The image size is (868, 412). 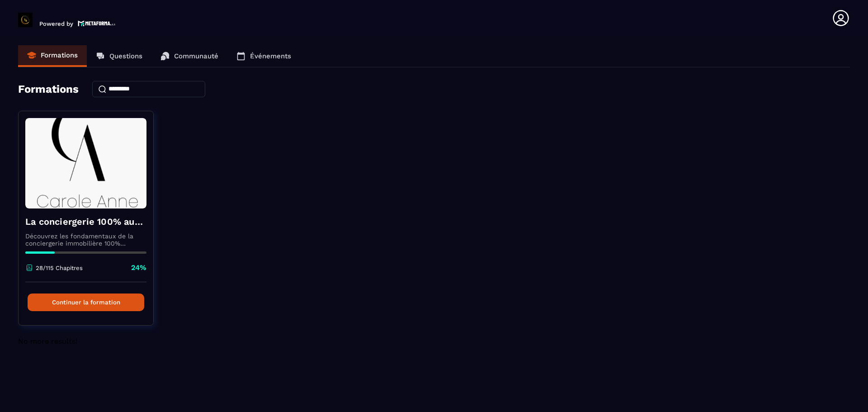 I want to click on p: Questions, so click(x=126, y=56).